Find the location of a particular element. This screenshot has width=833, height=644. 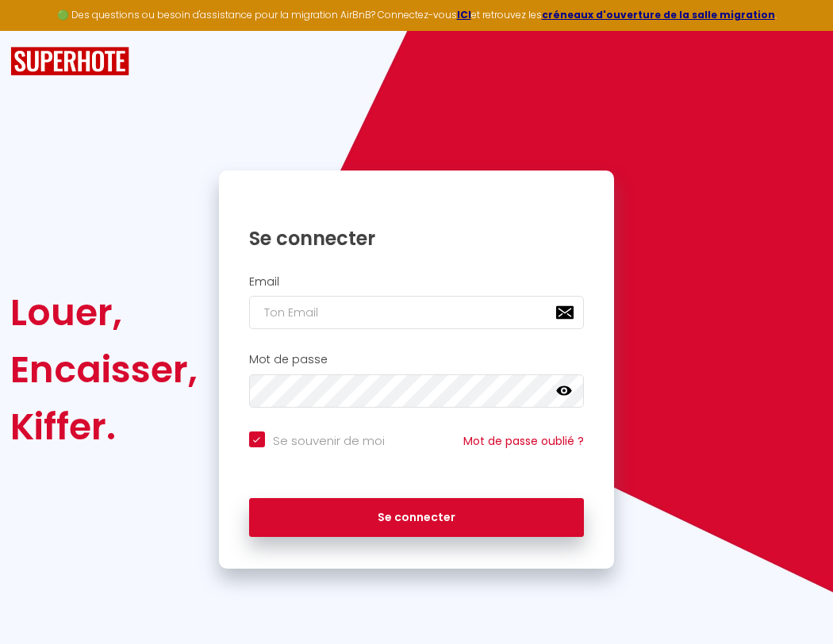

strong: ICI is located at coordinates (464, 14).